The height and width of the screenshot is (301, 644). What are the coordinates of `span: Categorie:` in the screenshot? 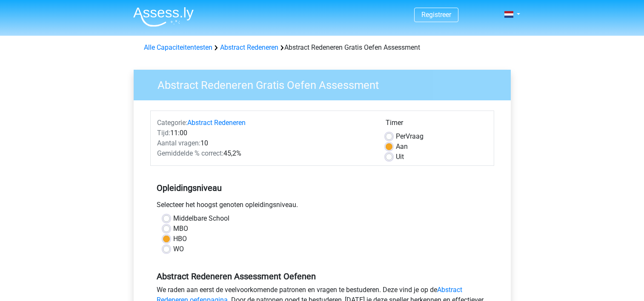 It's located at (172, 122).